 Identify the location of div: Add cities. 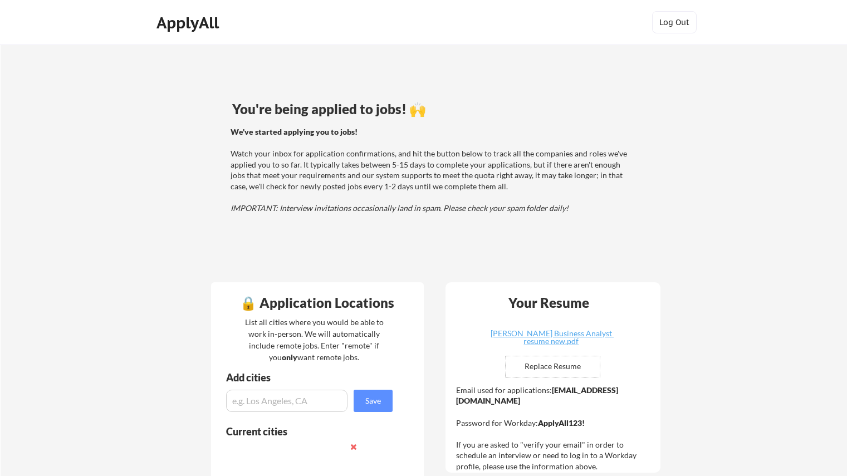
(311, 378).